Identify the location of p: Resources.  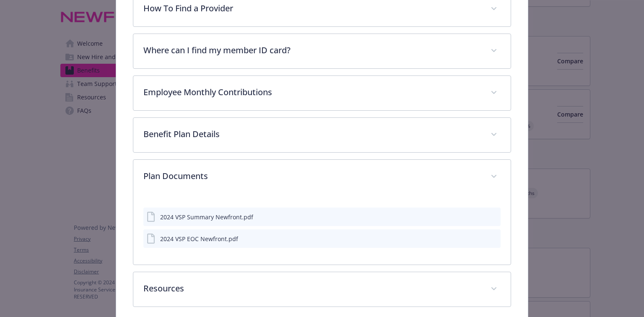
(312, 289).